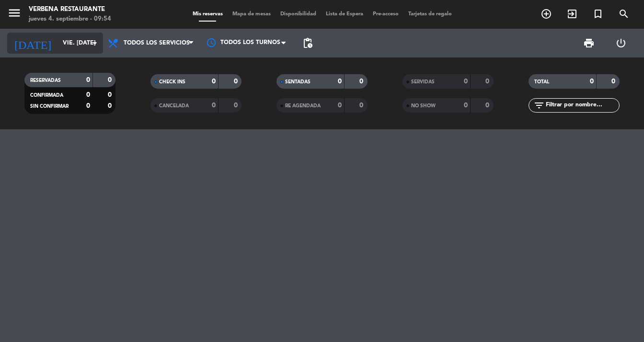 This screenshot has width=644, height=342. I want to click on i: filter_list, so click(539, 106).